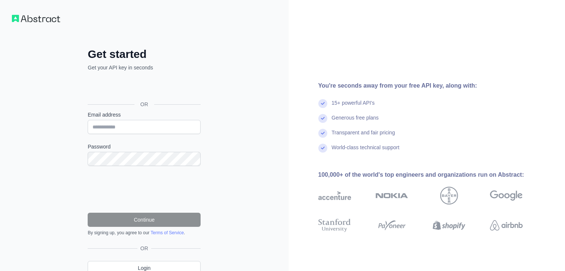 The height and width of the screenshot is (271, 565). What do you see at coordinates (144, 54) in the screenshot?
I see `h2: Get started` at bounding box center [144, 54].